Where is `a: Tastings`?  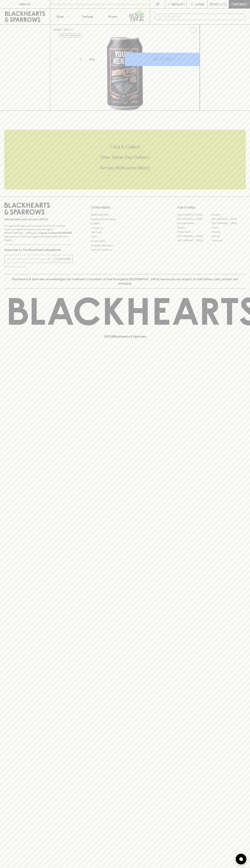 a: Tastings is located at coordinates (88, 17).